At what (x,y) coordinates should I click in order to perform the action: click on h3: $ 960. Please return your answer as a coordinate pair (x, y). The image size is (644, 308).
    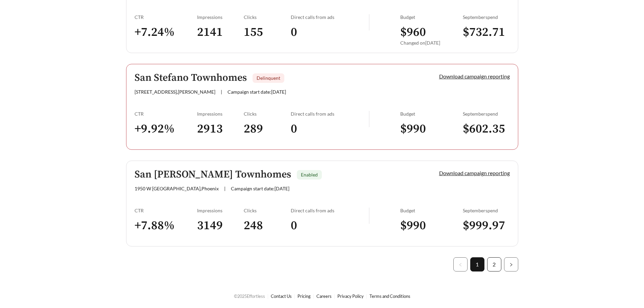
    Looking at the image, I should click on (431, 32).